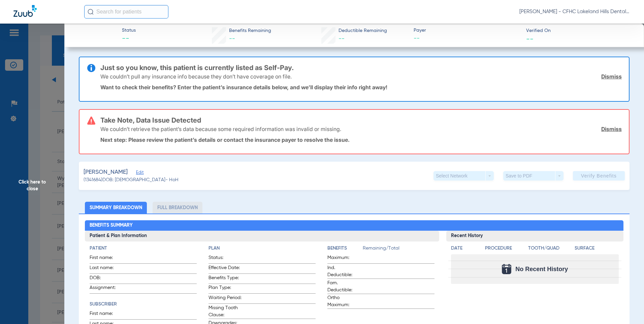 This screenshot has height=324, width=644. What do you see at coordinates (91, 121) in the screenshot?
I see `img: error-icon` at bounding box center [91, 121].